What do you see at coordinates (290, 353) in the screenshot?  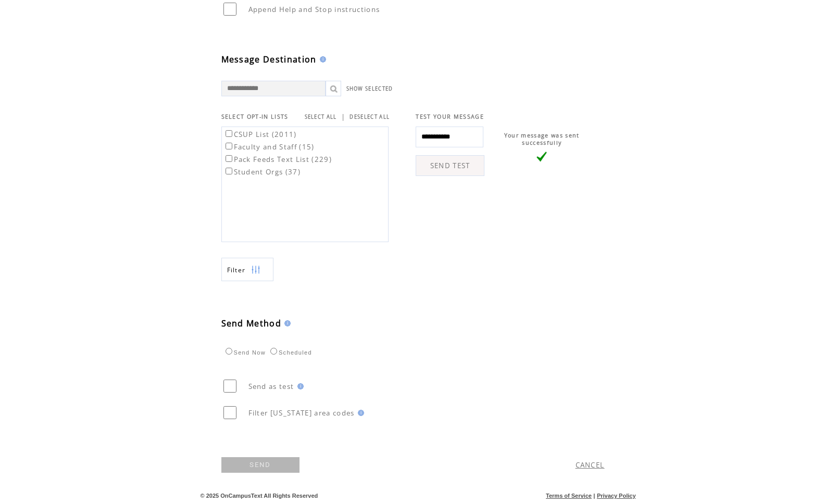 I see `label: Scheduled` at bounding box center [290, 353].